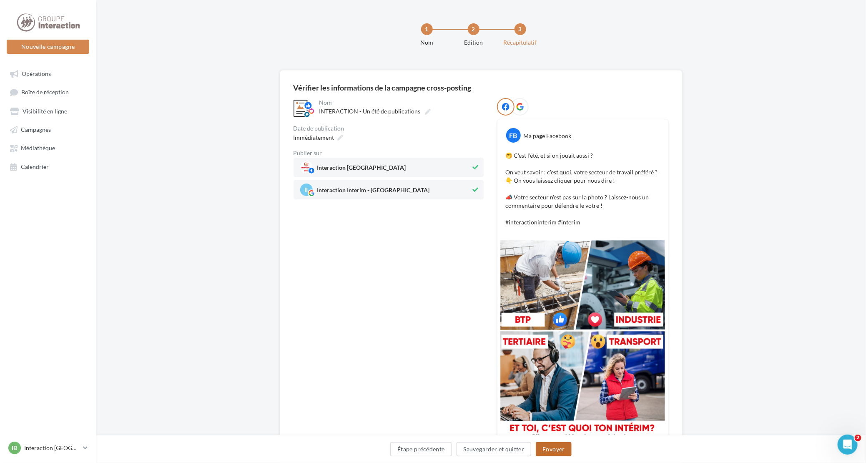 This screenshot has height=463, width=866. I want to click on div: Vérifier les informations de la campagne cross-posting, so click(382, 88).